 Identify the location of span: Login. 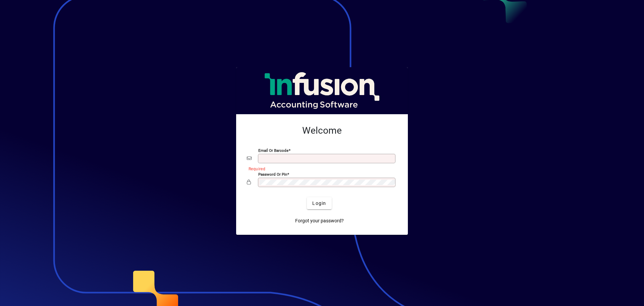
(319, 203).